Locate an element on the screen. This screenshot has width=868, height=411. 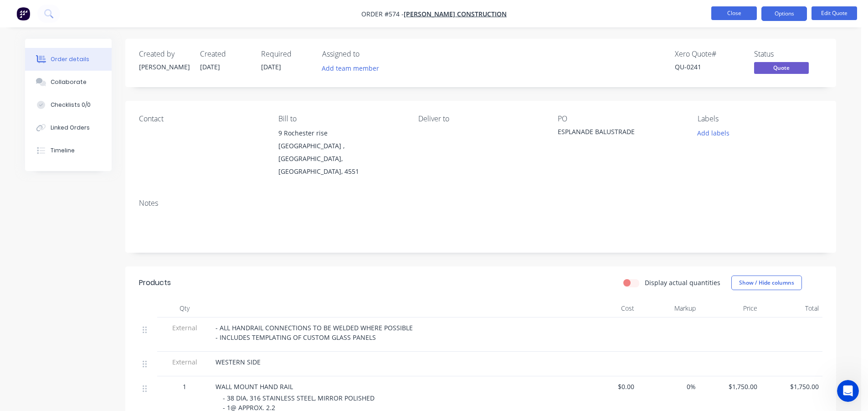
button: Add labels is located at coordinates (713, 133).